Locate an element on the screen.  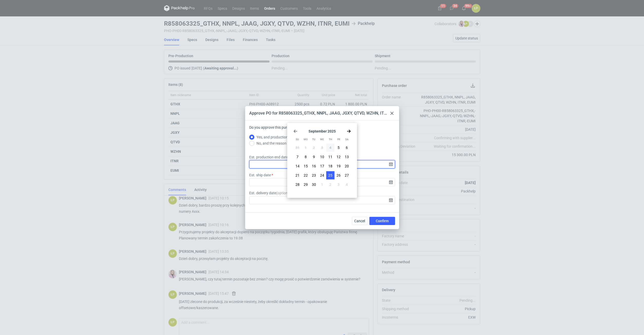
button: Sun Sep 28 2025 is located at coordinates (298, 185).